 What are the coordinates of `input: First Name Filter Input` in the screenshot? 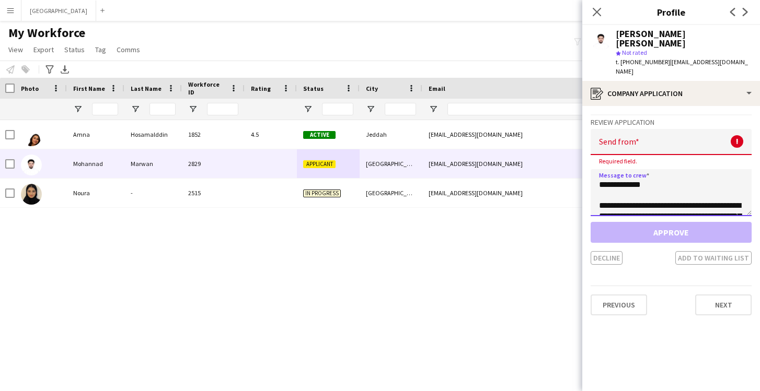 It's located at (105, 109).